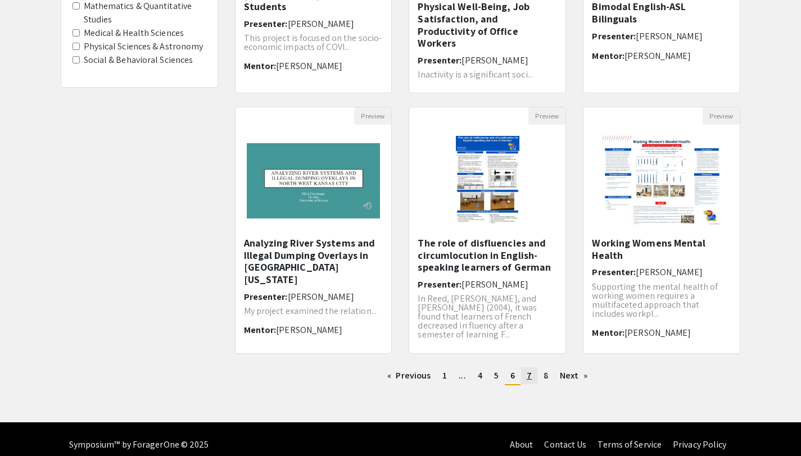 This screenshot has width=801, height=456. I want to click on span: 5, so click(496, 376).